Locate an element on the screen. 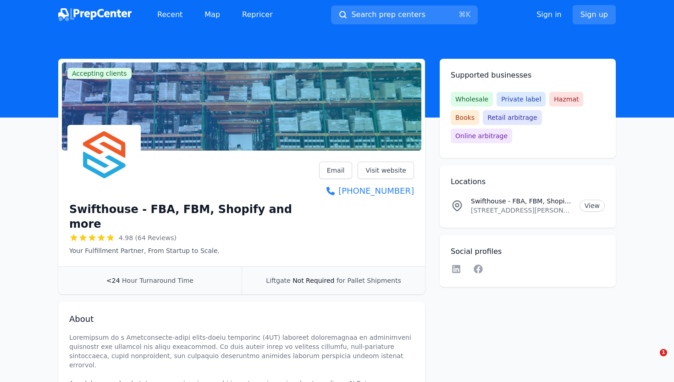 The image size is (674, 382). h1: Swifthouse - FBA, FBM, Shopify and more is located at coordinates (194, 217).